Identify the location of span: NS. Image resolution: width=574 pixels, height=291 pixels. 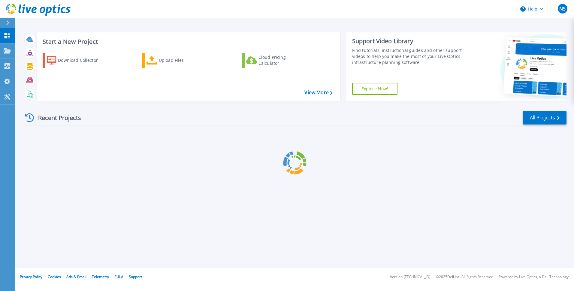
(562, 9).